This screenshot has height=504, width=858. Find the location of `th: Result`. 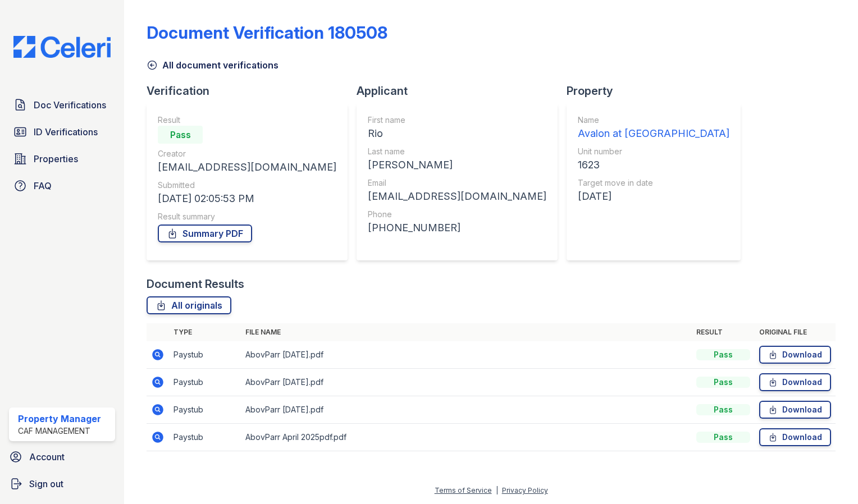

th: Result is located at coordinates (723, 332).